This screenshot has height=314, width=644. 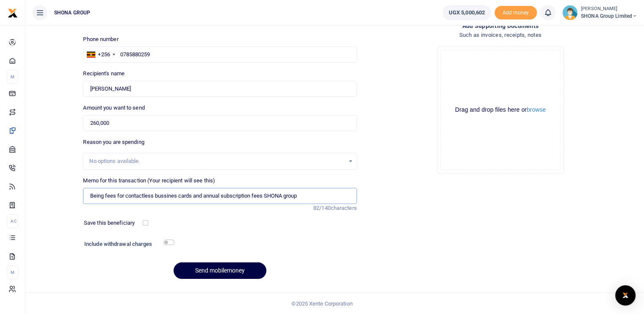 What do you see at coordinates (114, 142) in the screenshot?
I see `label: Reason you are spending` at bounding box center [114, 142].